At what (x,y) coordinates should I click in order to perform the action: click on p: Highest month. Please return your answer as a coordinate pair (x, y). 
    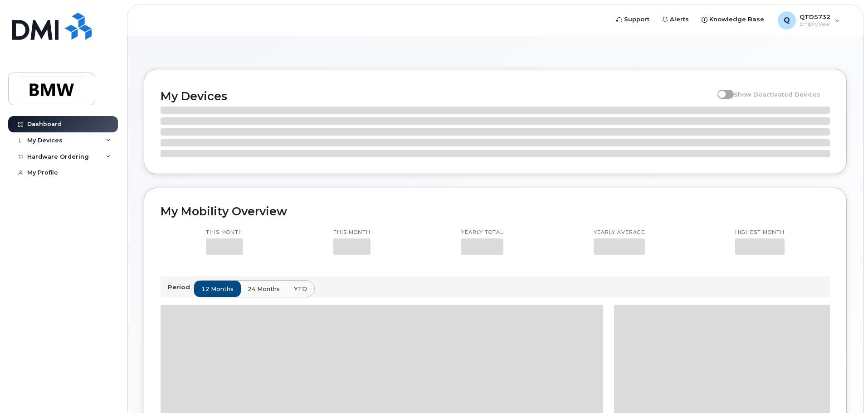
    Looking at the image, I should click on (759, 233).